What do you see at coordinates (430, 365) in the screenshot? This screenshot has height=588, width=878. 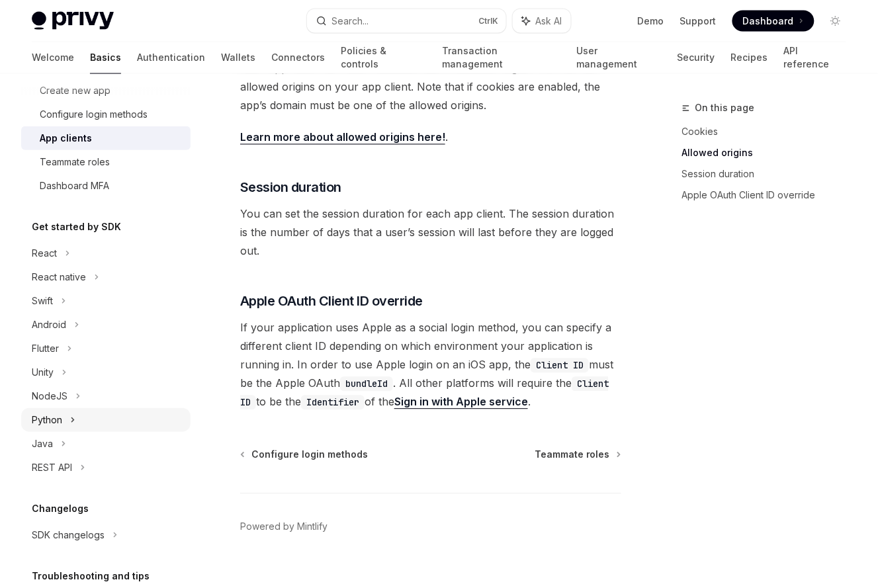 I see `span: If your application uses Apple as a social login method, you can specify a different client ID de...` at bounding box center [430, 365].